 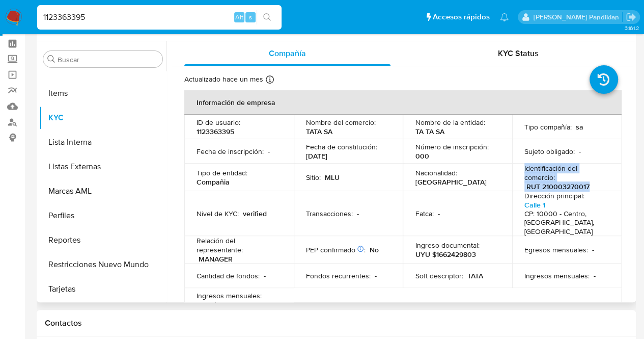 What do you see at coordinates (336, 323) in the screenshot?
I see `h1: Contactos` at bounding box center [336, 323].